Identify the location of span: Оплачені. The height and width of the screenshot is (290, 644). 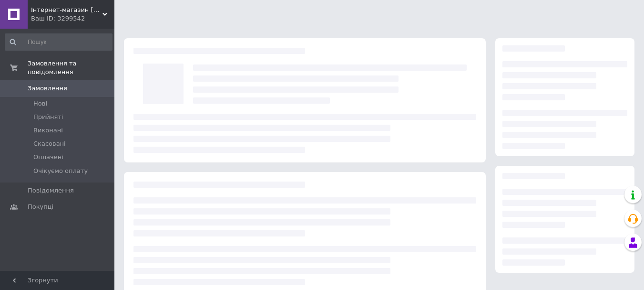
(48, 157).